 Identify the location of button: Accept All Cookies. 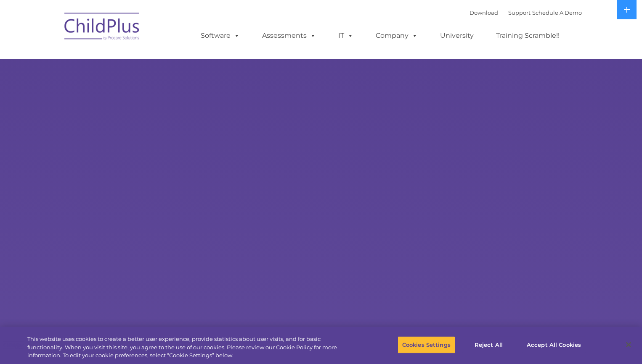
(553, 345).